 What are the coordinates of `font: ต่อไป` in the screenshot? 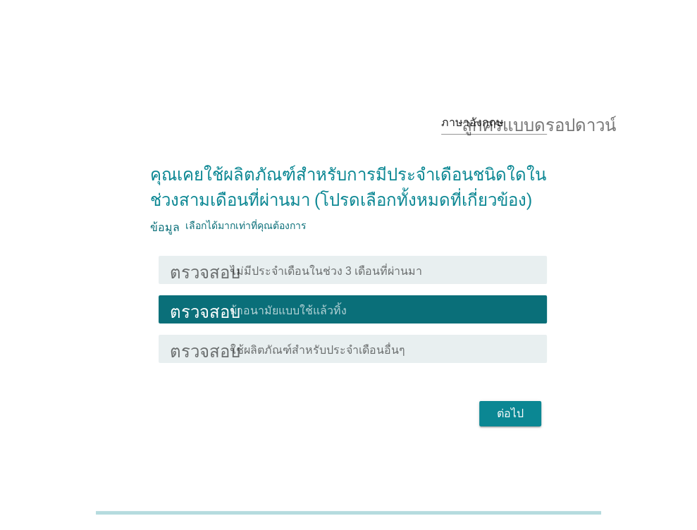 It's located at (510, 413).